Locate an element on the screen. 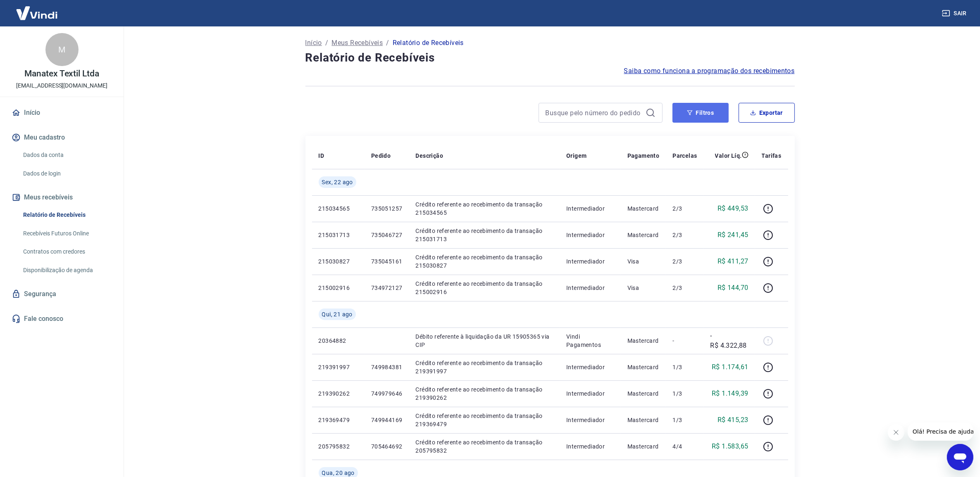  a: Segurança is located at coordinates (62, 294).